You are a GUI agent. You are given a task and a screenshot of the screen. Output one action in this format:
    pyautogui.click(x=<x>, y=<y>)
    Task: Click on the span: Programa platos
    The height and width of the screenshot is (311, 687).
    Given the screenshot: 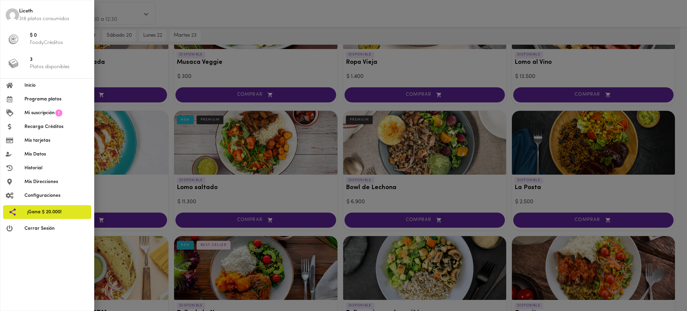 What is the action you would take?
    pyautogui.click(x=56, y=99)
    